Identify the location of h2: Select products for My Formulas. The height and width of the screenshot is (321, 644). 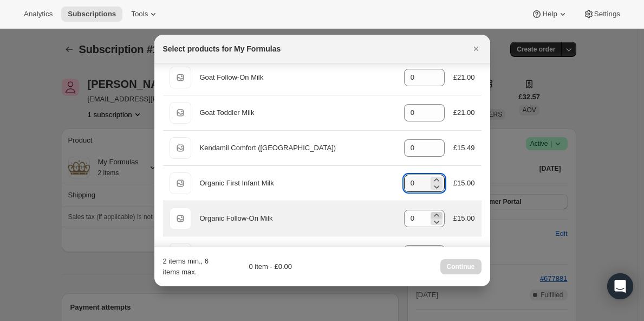
(222, 48).